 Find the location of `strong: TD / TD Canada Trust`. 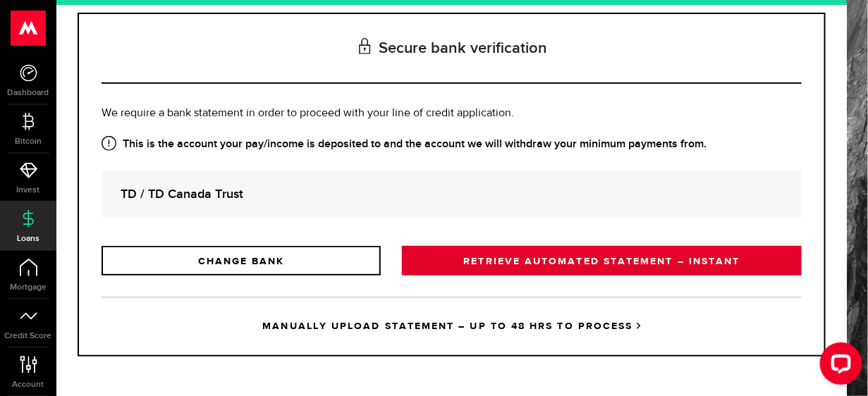

strong: TD / TD Canada Trust is located at coordinates (451, 194).